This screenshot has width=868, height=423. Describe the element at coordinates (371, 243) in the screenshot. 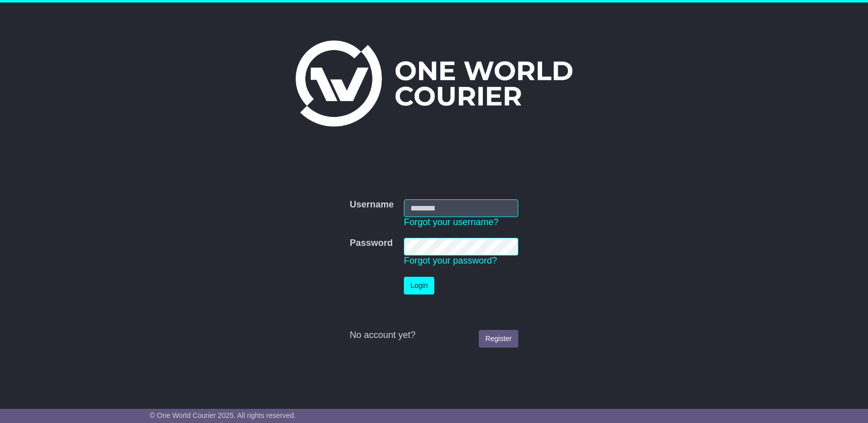

I see `label: Password` at that location.